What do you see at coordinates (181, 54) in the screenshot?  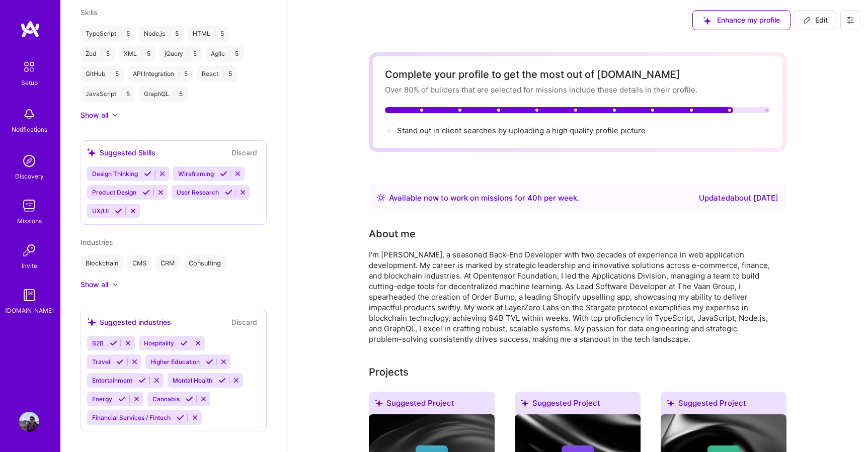 I see `div: jQuery 5` at bounding box center [181, 54].